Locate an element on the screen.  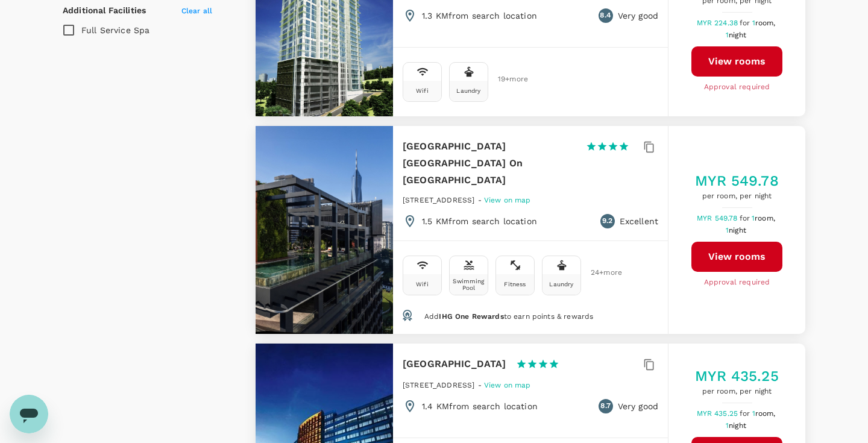
span: 8.4 is located at coordinates (605, 16).